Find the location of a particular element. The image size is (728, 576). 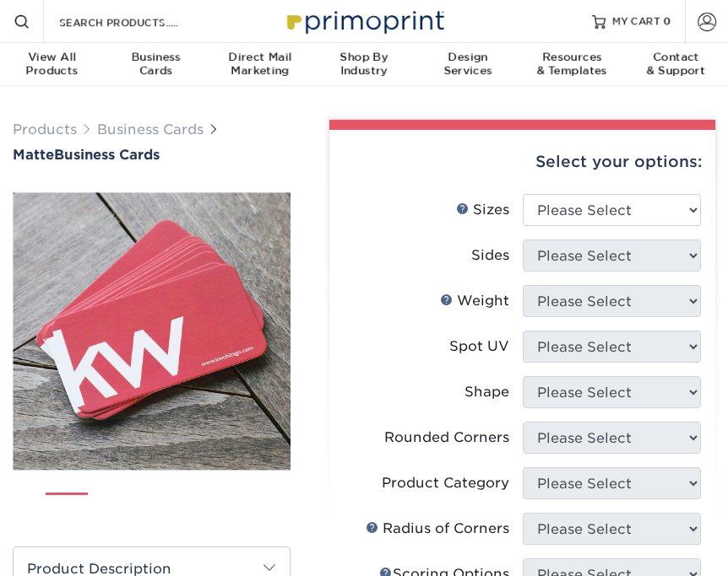

a: MatteBusiness Cards is located at coordinates (151, 154).